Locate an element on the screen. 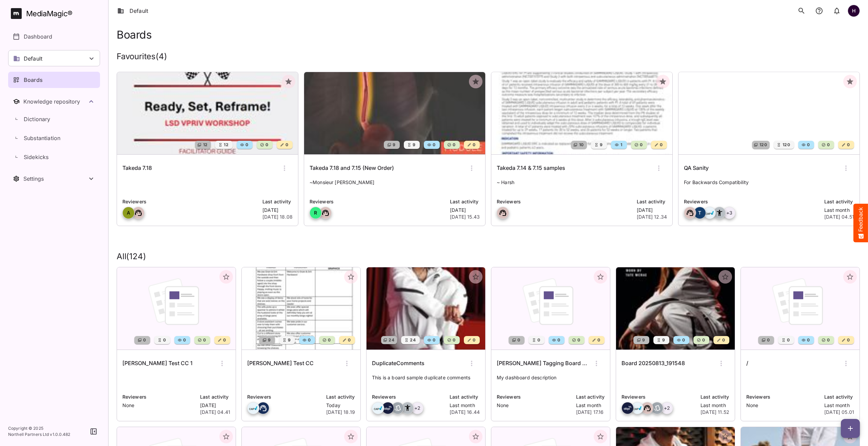 This screenshot has width=868, height=446. span: 24 is located at coordinates (391, 341).